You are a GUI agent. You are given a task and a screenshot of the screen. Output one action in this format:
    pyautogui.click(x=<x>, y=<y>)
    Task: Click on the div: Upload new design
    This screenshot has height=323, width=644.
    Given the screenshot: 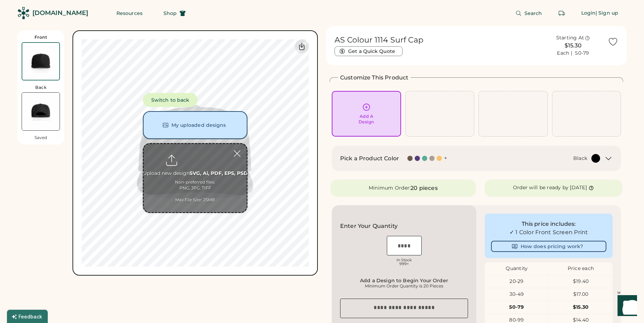 What is the action you would take?
    pyautogui.click(x=195, y=174)
    